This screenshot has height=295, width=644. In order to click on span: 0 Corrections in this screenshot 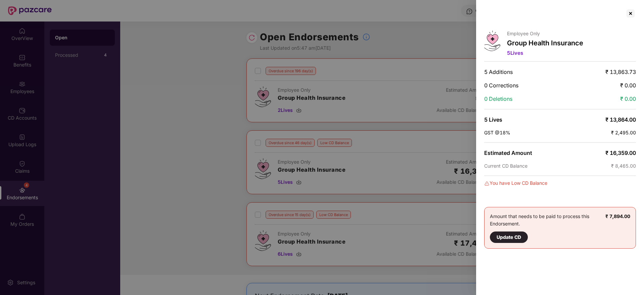, I will do `click(501, 85)`.